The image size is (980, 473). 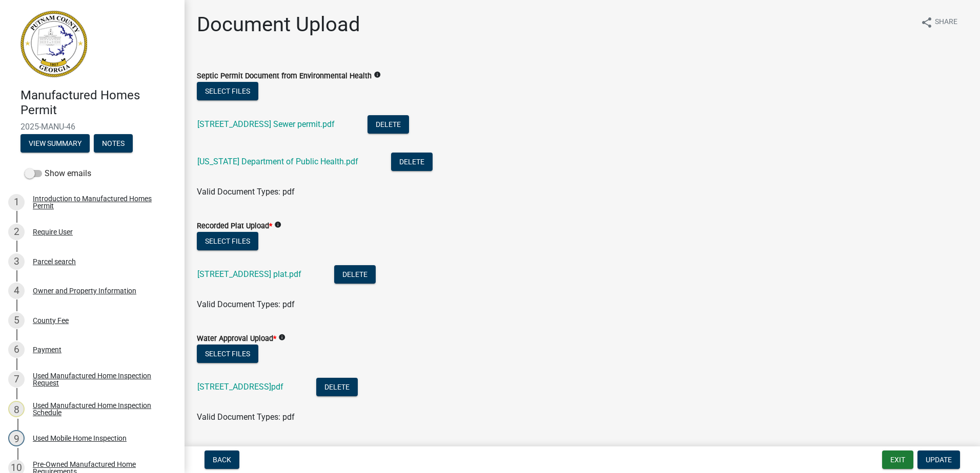 What do you see at coordinates (16, 232) in the screenshot?
I see `div: 2` at bounding box center [16, 232].